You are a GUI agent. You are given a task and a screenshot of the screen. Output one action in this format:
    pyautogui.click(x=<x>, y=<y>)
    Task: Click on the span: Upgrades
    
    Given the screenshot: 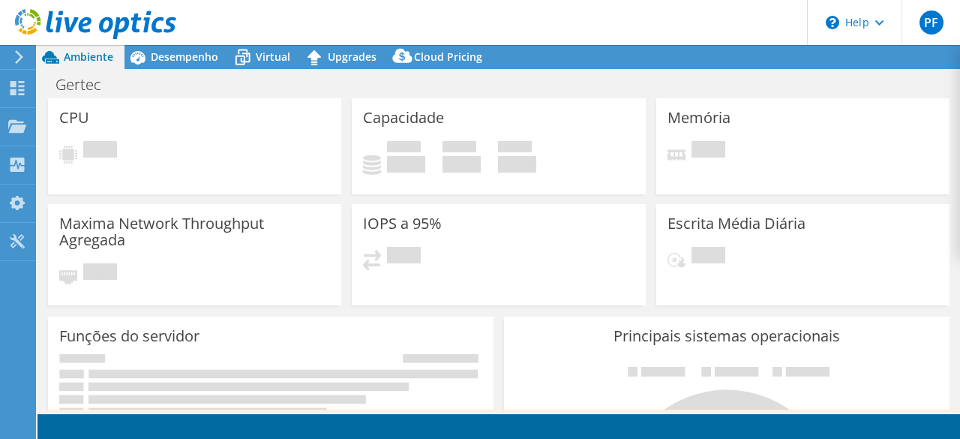 What is the action you would take?
    pyautogui.click(x=352, y=56)
    